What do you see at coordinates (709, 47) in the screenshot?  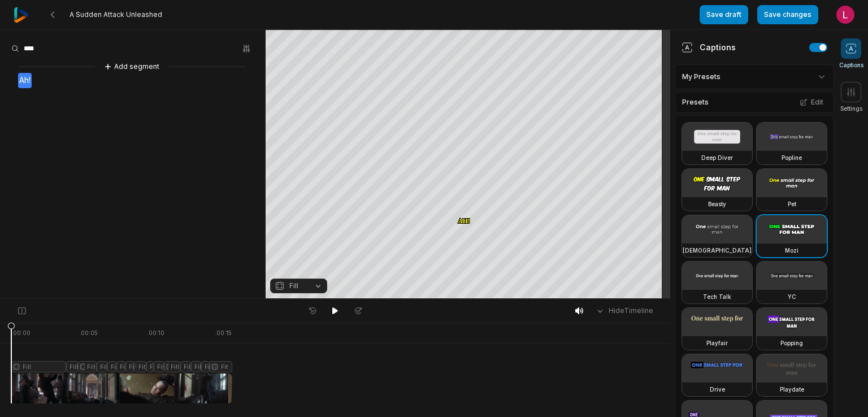 I see `div: Captions` at bounding box center [709, 47].